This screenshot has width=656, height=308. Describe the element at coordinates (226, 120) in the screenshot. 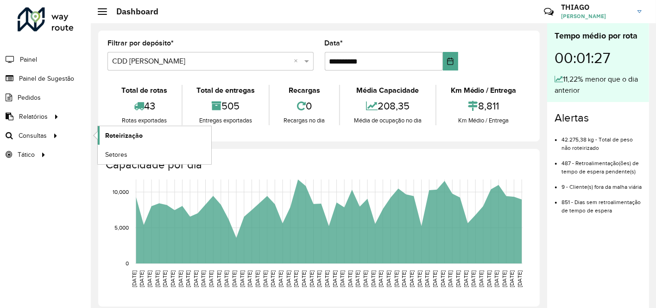

I see `div: Entregas exportadas` at that location.